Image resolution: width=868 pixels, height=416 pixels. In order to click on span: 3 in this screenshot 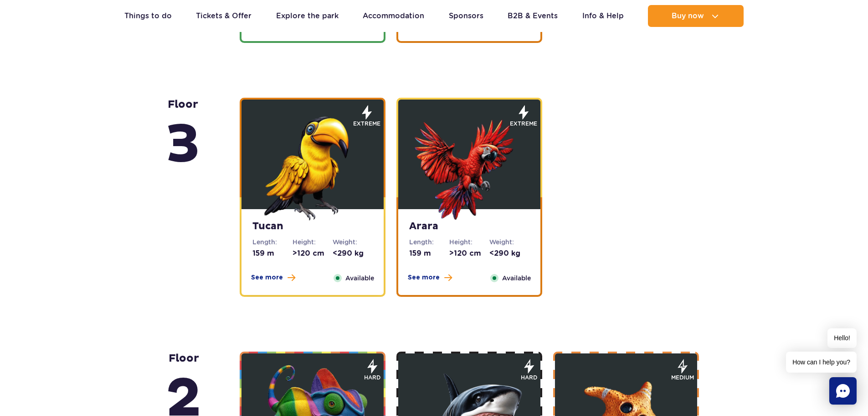, I will do `click(183, 145)`.